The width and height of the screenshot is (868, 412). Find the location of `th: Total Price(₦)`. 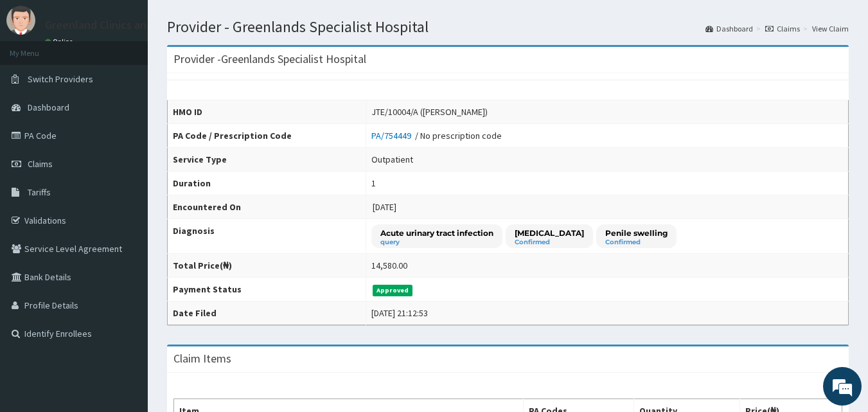

th: Total Price(₦) is located at coordinates (267, 266).